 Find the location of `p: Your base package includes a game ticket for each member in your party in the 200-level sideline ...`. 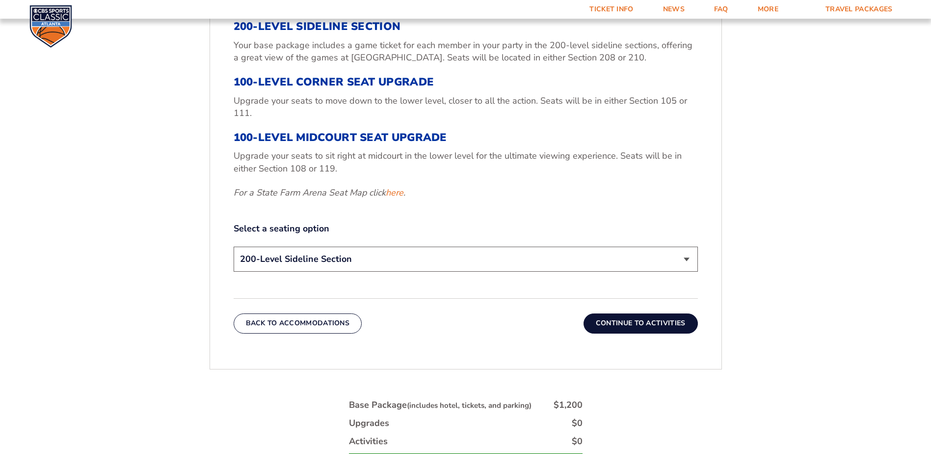

p: Your base package includes a game ticket for each member in your party in the 200-level sideline ... is located at coordinates (466, 52).